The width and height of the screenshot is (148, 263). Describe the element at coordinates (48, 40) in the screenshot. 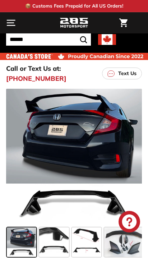

I see `input: Search` at that location.